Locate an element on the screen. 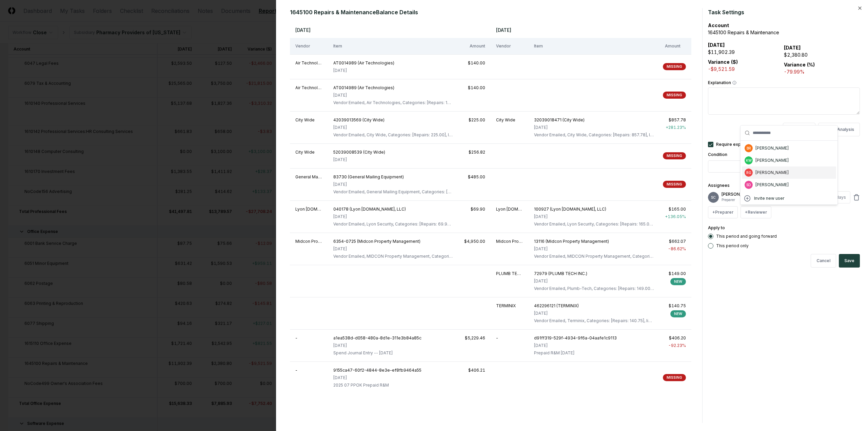  button: Cancel is located at coordinates (824, 261).